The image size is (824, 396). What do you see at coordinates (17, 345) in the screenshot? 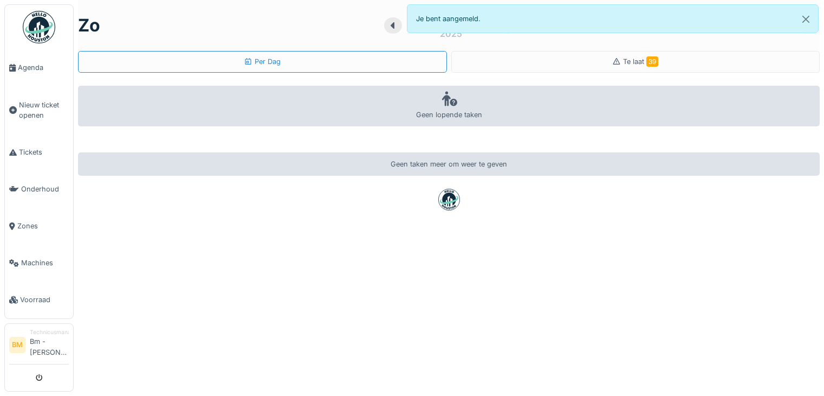
I see `li: BM` at bounding box center [17, 345].